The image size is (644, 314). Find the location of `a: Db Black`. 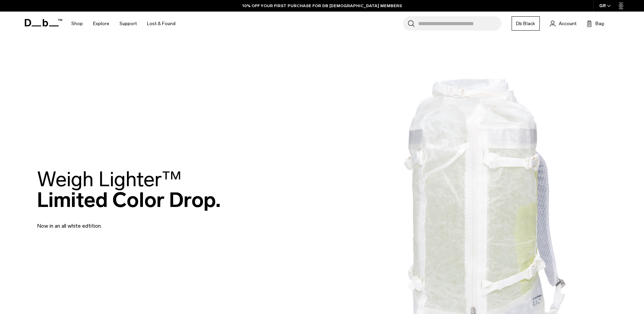

a: Db Black is located at coordinates (525, 24).